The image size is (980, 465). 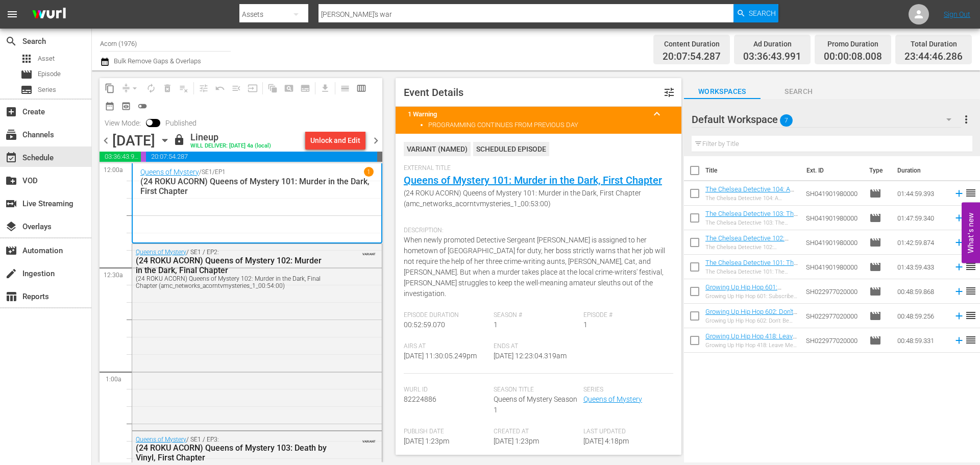 I want to click on span: preview_outlined, so click(x=126, y=107).